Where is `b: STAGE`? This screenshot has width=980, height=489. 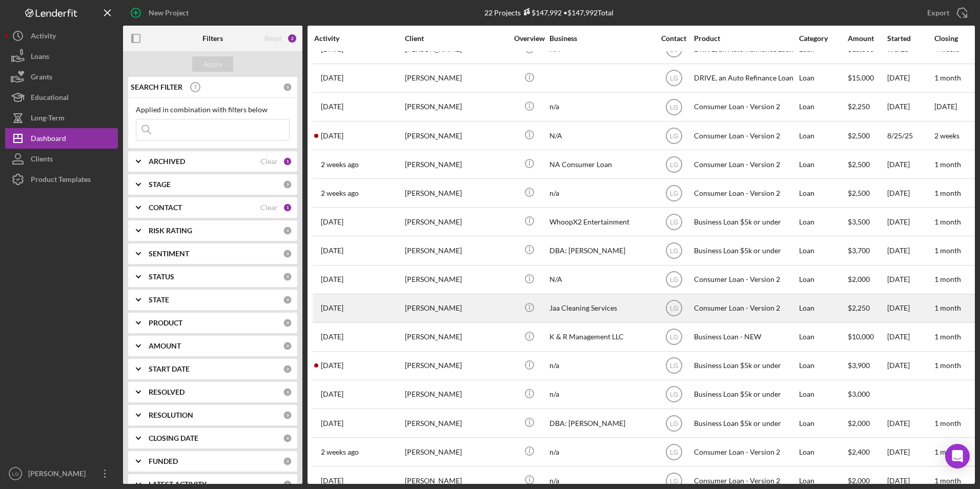
b: STAGE is located at coordinates (160, 185).